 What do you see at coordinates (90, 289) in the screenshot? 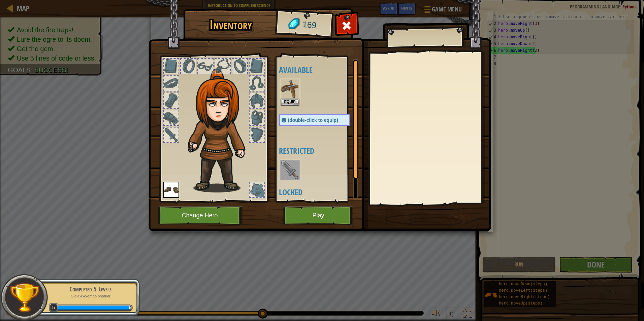
I see `div: Completed 5 Levels` at bounding box center [90, 289].